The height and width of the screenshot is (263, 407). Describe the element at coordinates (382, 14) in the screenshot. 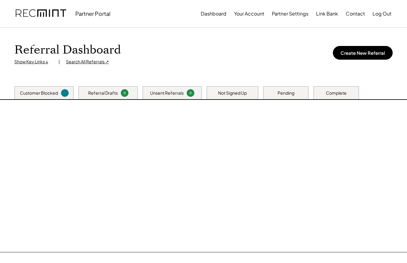

I see `button: Log Out` at that location.